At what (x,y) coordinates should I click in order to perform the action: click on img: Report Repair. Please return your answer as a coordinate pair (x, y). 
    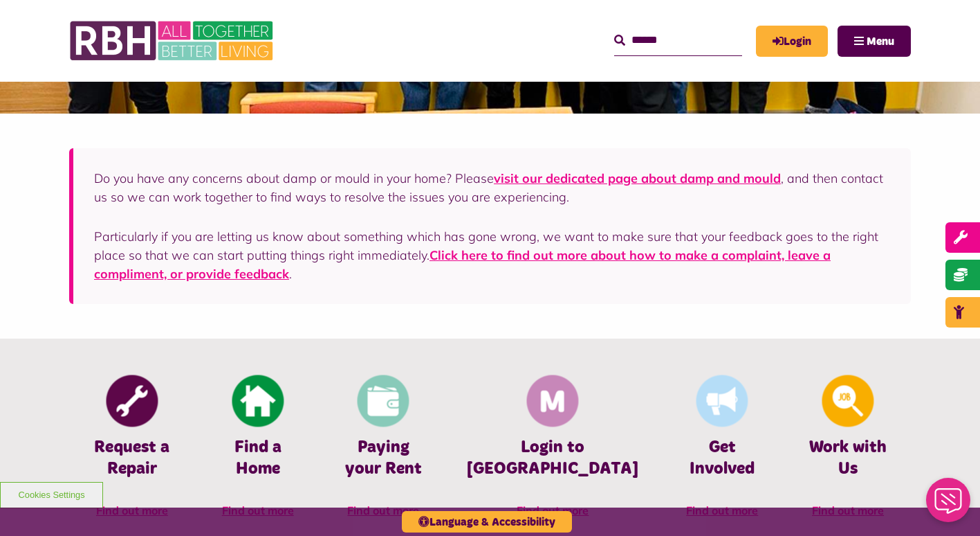
    Looking at the image, I should click on (131, 400).